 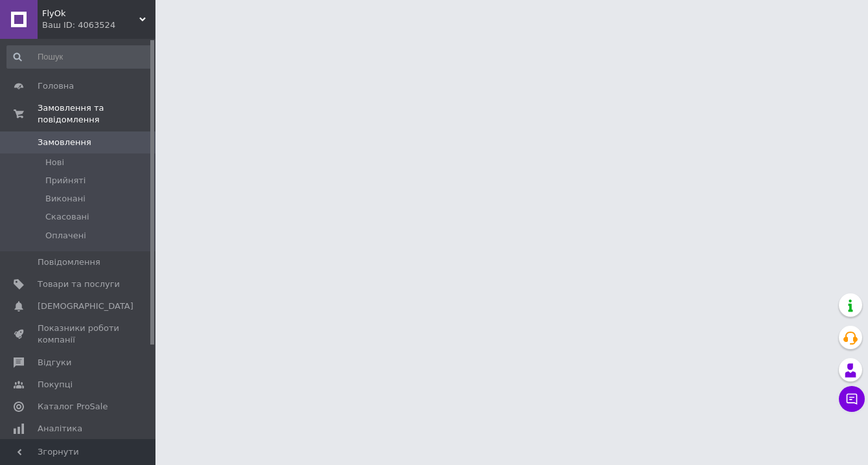 I want to click on span: Нові, so click(x=54, y=163).